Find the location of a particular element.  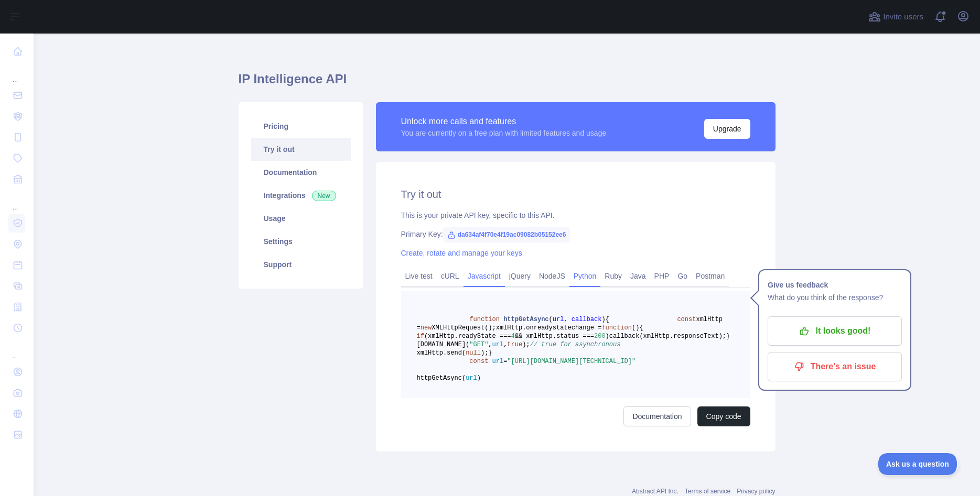

span: callback(xmlHttp.responseText); is located at coordinates (667, 336).